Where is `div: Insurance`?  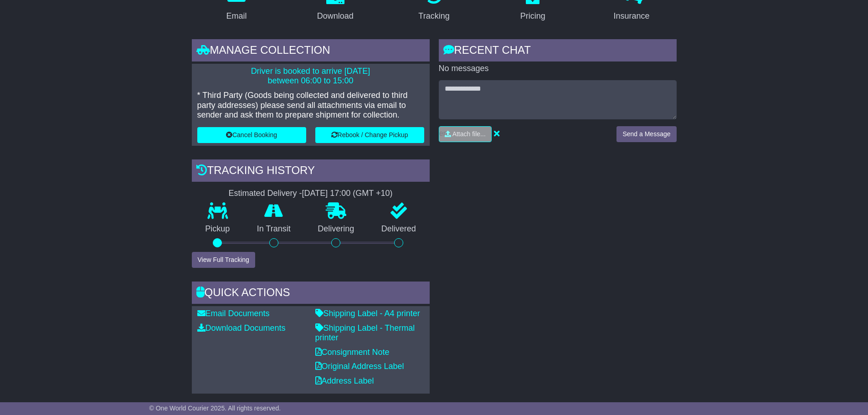 div: Insurance is located at coordinates (632, 16).